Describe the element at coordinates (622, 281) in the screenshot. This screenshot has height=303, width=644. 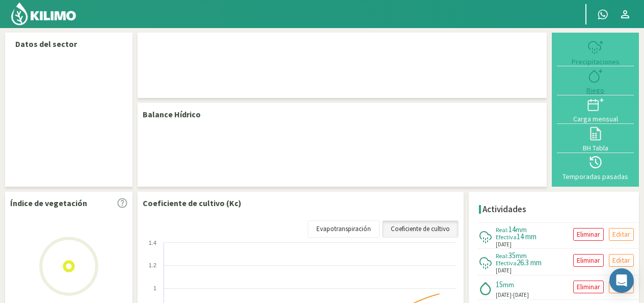
I see `div: Open Intercom Messenger` at that location.